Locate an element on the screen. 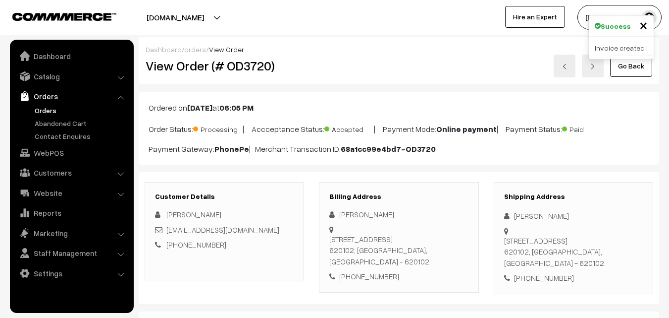 The width and height of the screenshot is (669, 318). a: Customers is located at coordinates (71, 172).